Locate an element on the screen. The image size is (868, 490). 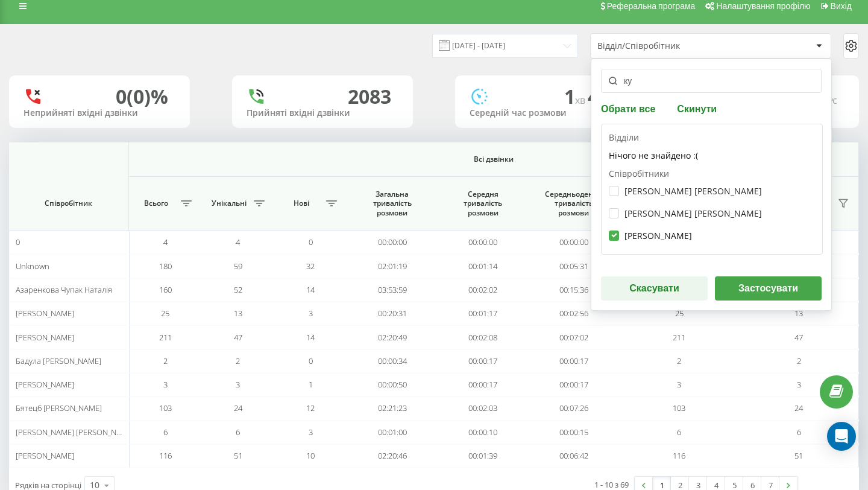
span: 59 is located at coordinates (238, 266).